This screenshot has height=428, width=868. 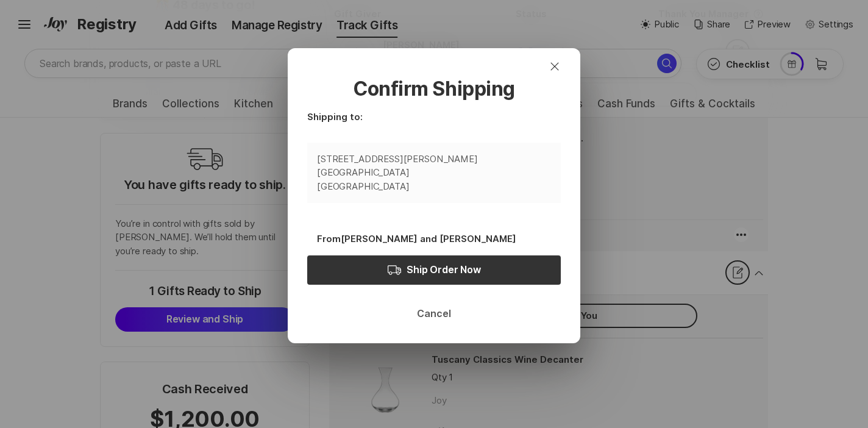 What do you see at coordinates (433, 89) in the screenshot?
I see `p: Confirm Shipping` at bounding box center [433, 89].